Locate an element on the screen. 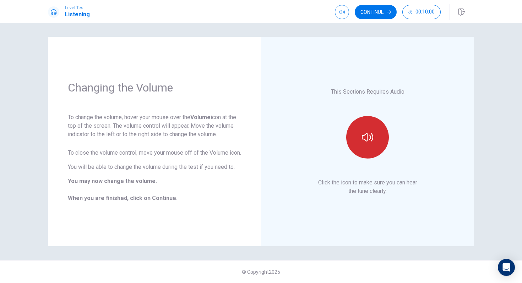  p: To change the volume, hover your mouse over the icon at the top of the screen. The volume control... is located at coordinates (155, 126).